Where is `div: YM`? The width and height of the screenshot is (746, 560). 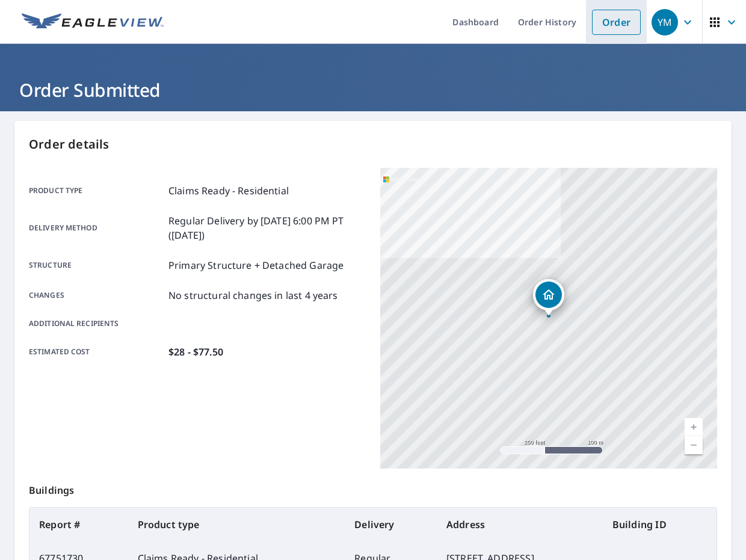
div: YM is located at coordinates (665, 22).